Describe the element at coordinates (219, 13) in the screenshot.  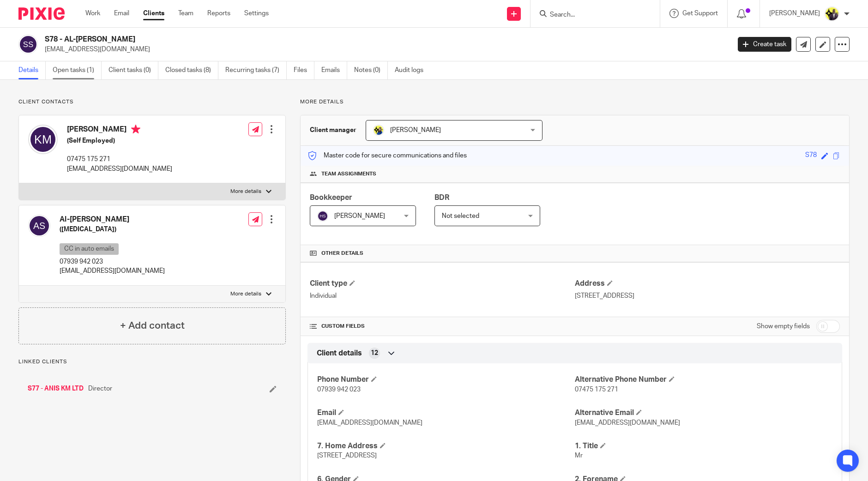
I see `a: Reports` at that location.